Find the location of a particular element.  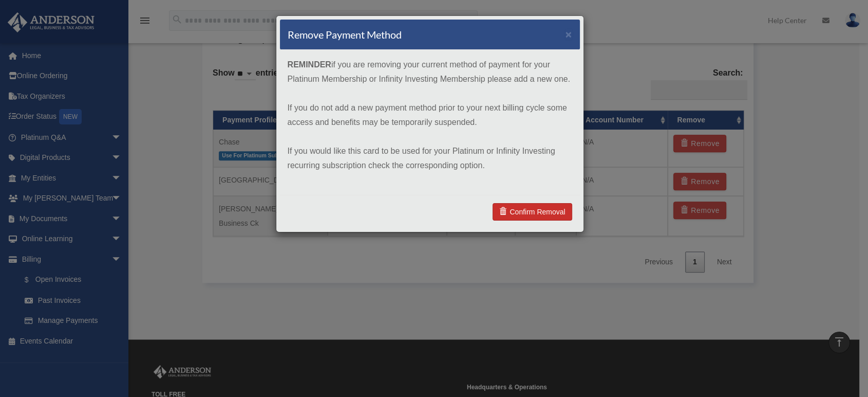

p: If you would like this card to be used for your Platinum or Infinity Investing recurring subscrip... is located at coordinates (430, 159).